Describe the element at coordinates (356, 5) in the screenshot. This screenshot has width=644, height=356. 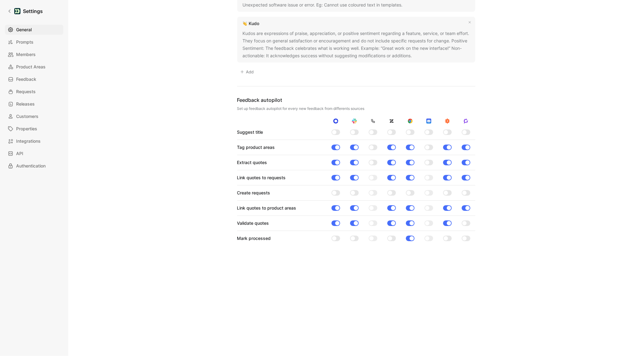
I see `div: Unexpected software issue or error. Eg: Cannot use coloured text in templates.` at that location.